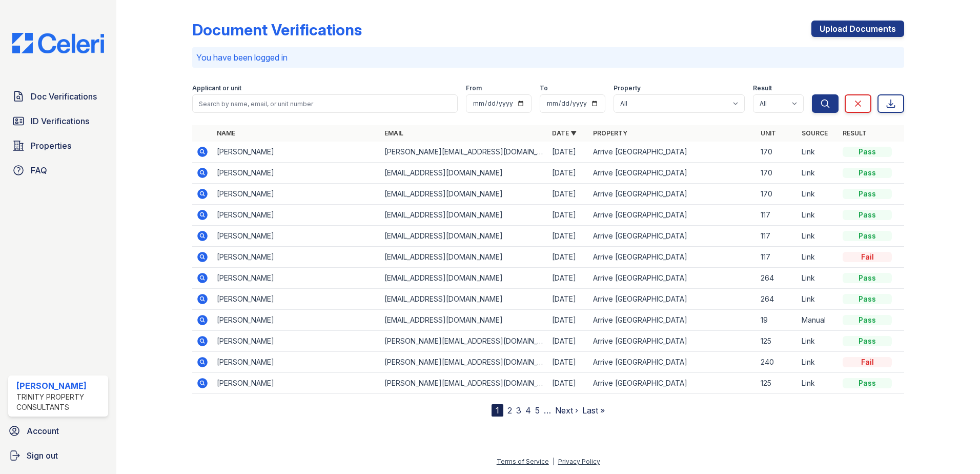 This screenshot has width=980, height=474. Describe the element at coordinates (58, 456) in the screenshot. I see `a: Sign out` at that location.